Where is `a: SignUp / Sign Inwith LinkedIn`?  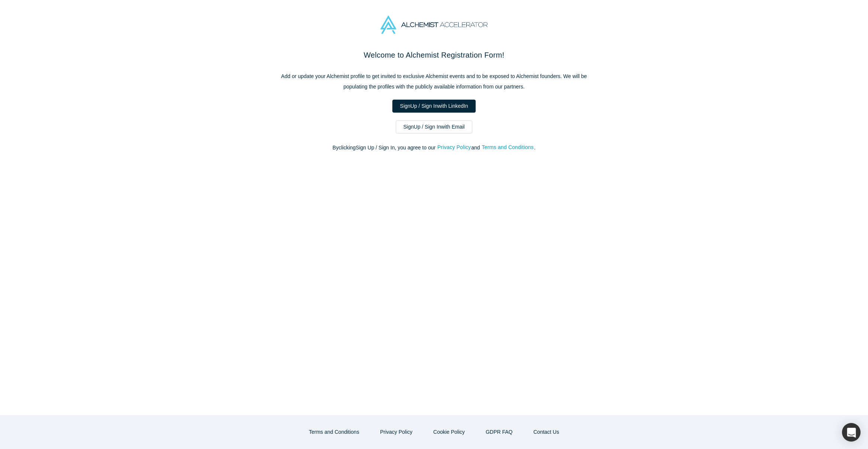
a: SignUp / Sign Inwith LinkedIn is located at coordinates (434, 106).